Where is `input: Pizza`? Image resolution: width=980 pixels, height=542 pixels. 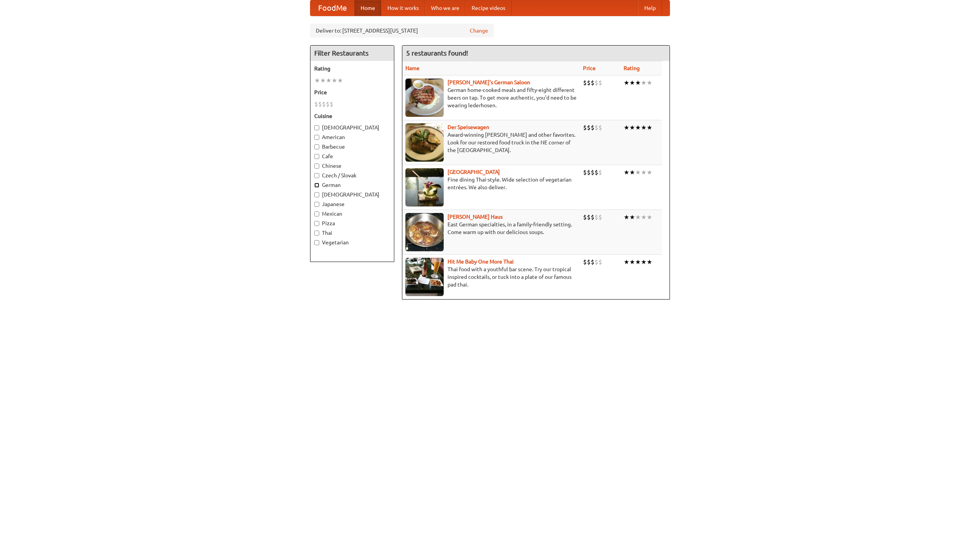 input: Pizza is located at coordinates (316, 223).